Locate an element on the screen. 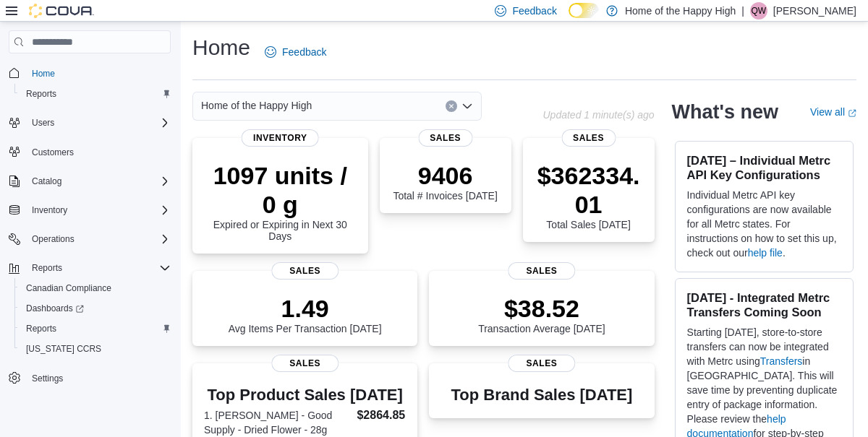 The height and width of the screenshot is (437, 868). button: Home is located at coordinates (90, 72).